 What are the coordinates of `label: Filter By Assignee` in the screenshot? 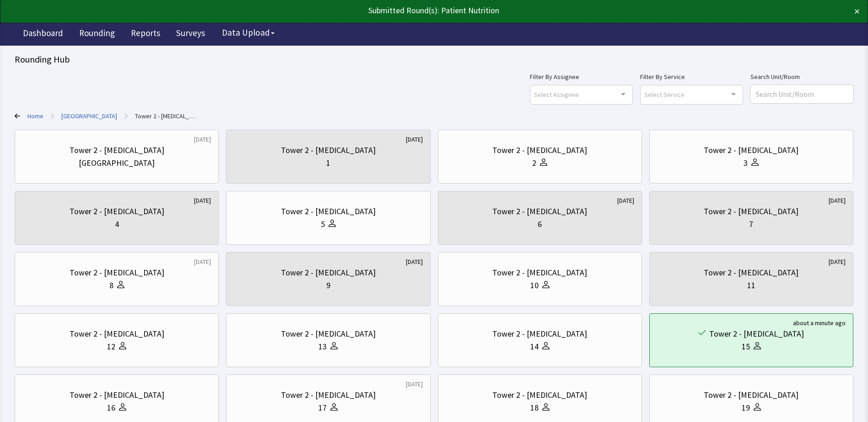 It's located at (581, 77).